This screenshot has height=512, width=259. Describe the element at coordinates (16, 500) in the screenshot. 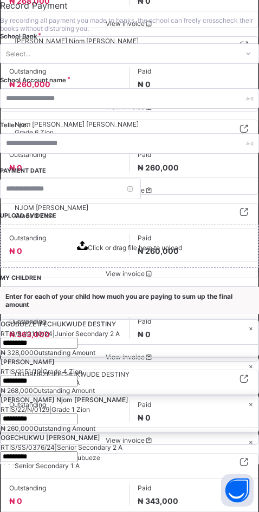

I see `span: ₦ 0` at that location.